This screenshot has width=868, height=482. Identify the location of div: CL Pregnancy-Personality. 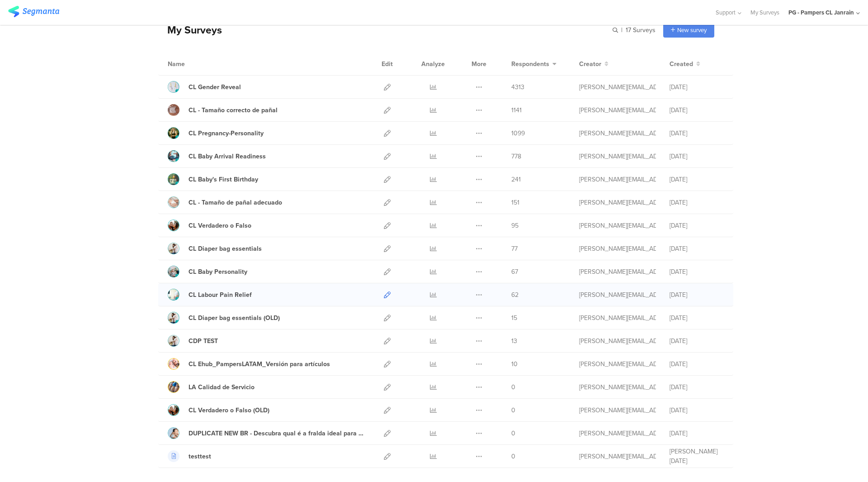
(226, 133).